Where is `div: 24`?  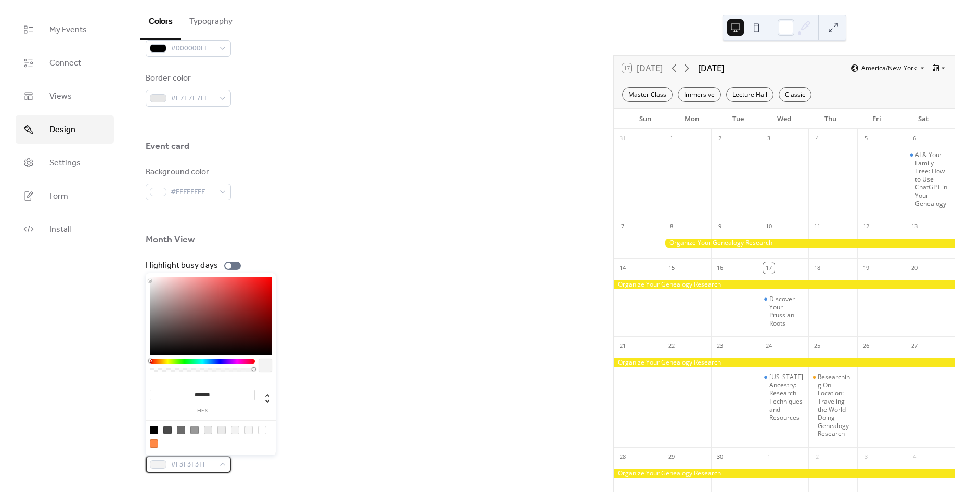
div: 24 is located at coordinates (769, 346).